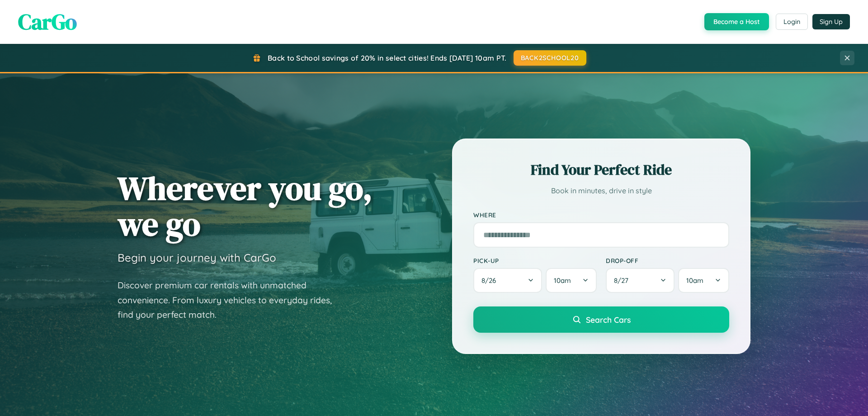 This screenshot has height=416, width=868. I want to click on button: 8/27, so click(640, 280).